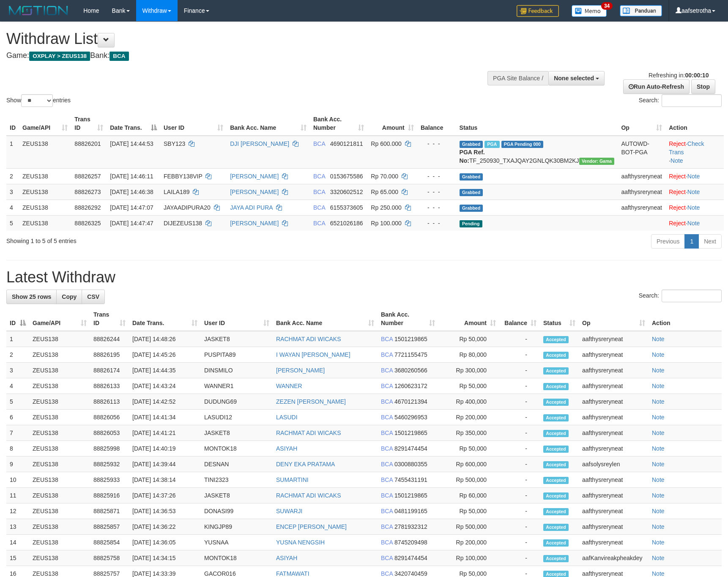 This screenshot has height=577, width=728. I want to click on td: Rp 600,000, so click(469, 464).